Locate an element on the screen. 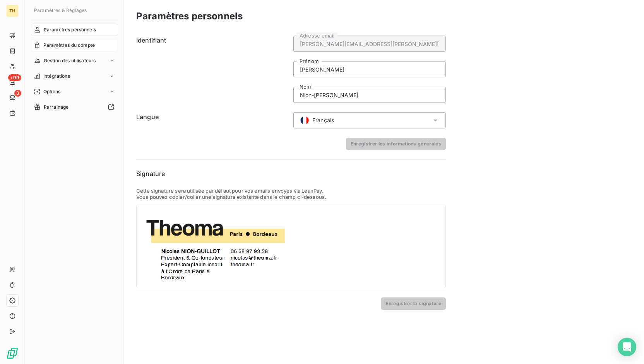  span: Gestion des utilisateurs is located at coordinates (70, 61).